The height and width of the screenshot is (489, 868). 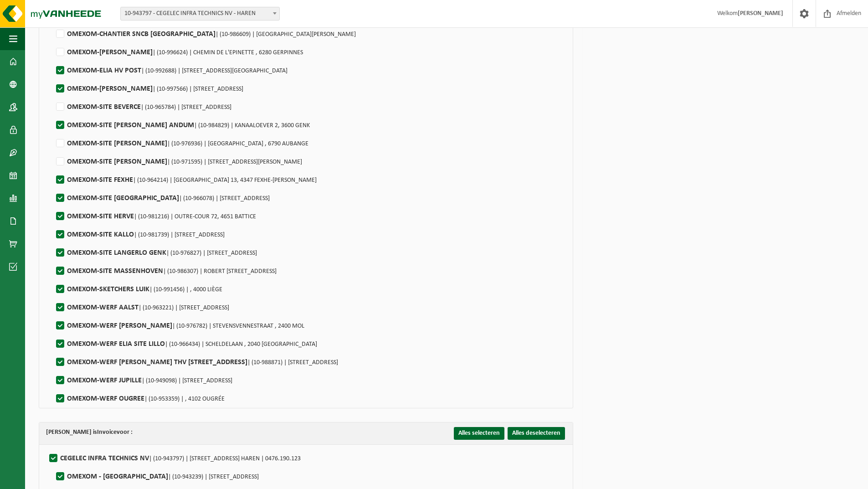 I want to click on label: OMEXOM-WERF AALST, so click(x=141, y=307).